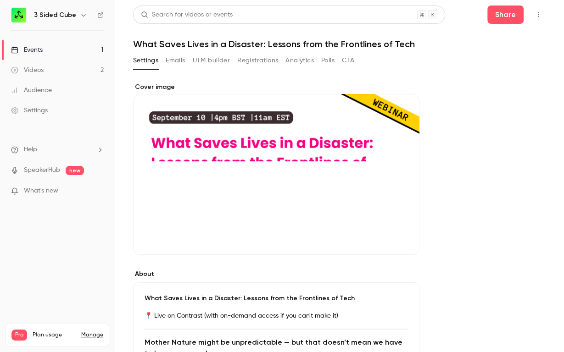 The width and height of the screenshot is (564, 352). I want to click on div: Audience, so click(31, 90).